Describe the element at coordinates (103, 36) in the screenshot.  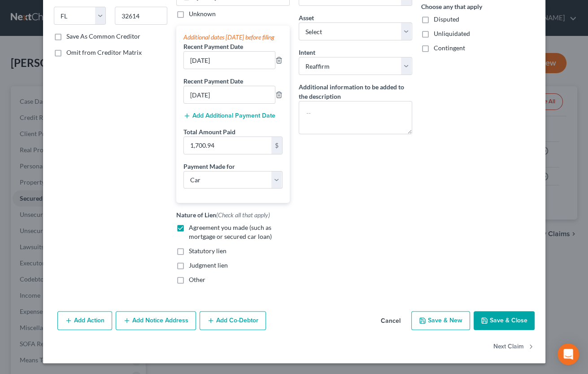
I see `label: Save As Common Creditor` at that location.